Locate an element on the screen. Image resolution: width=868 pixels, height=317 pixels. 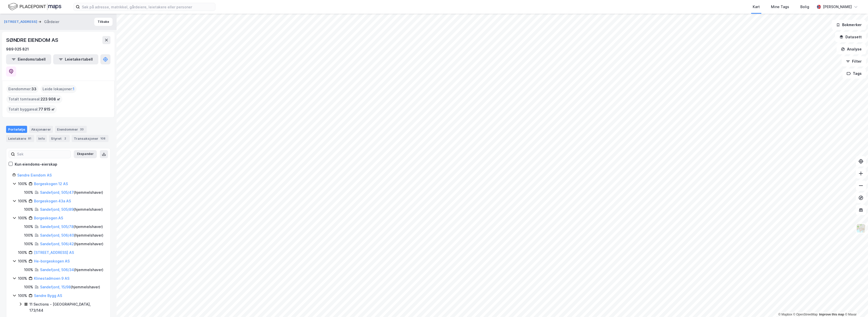
a: Sandefjord, 505/47 is located at coordinates (57, 192).